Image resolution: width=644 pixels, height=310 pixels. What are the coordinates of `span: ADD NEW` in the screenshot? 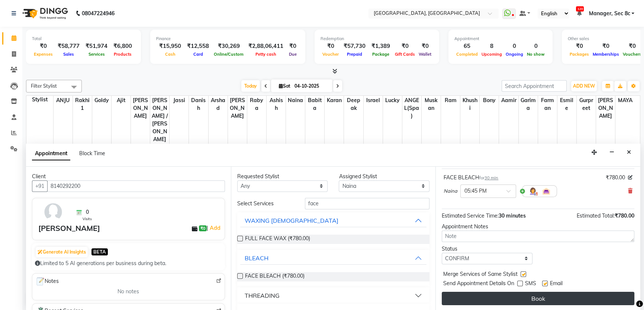 It's located at (584, 86).